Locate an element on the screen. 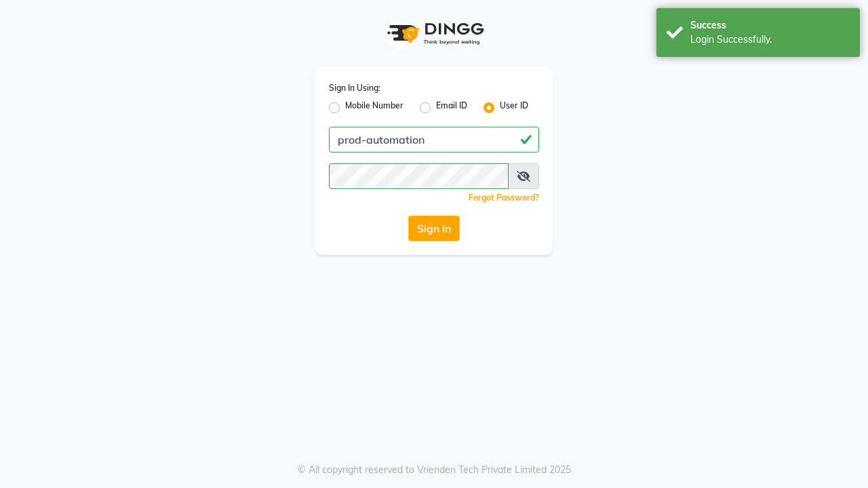  img: logo1.svg is located at coordinates (434, 33).